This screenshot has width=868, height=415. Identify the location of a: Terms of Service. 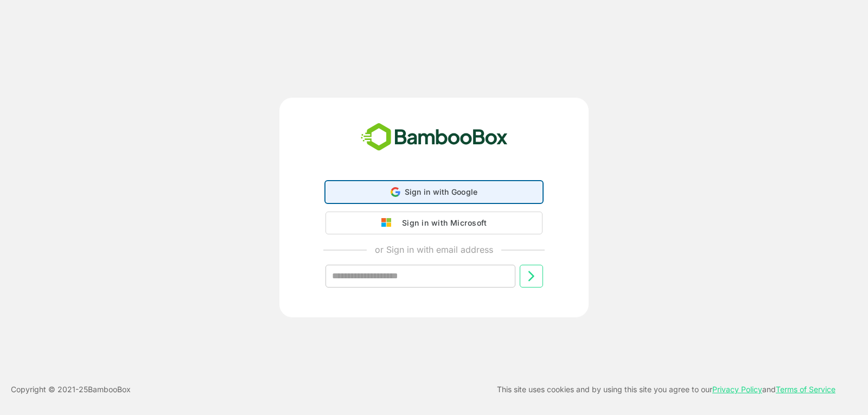
(805, 389).